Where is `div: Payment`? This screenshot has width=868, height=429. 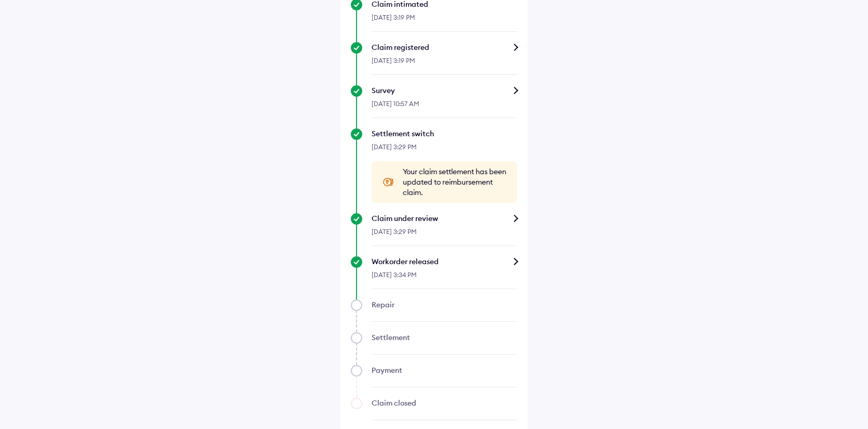 div: Payment is located at coordinates (444, 371).